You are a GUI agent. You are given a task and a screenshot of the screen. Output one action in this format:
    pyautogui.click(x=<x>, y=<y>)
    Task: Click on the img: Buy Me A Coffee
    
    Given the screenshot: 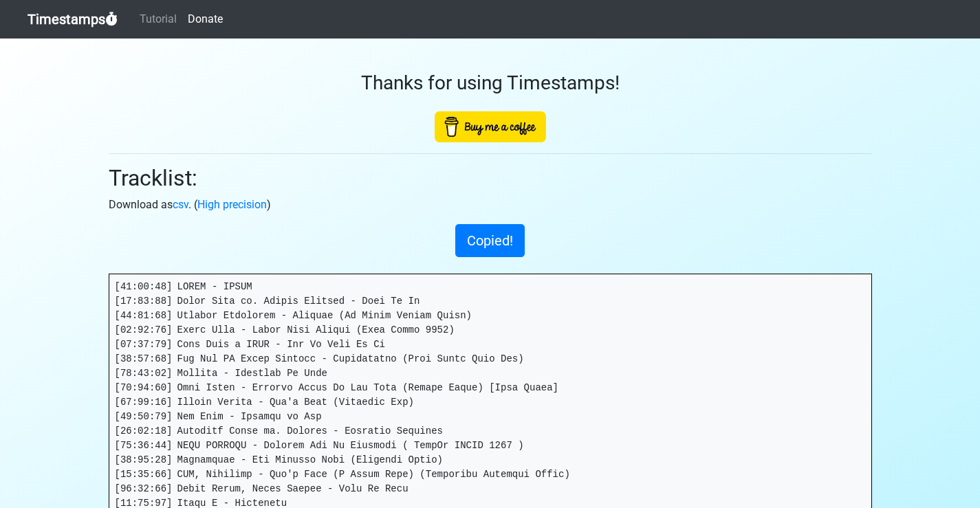 What is the action you would take?
    pyautogui.click(x=490, y=126)
    